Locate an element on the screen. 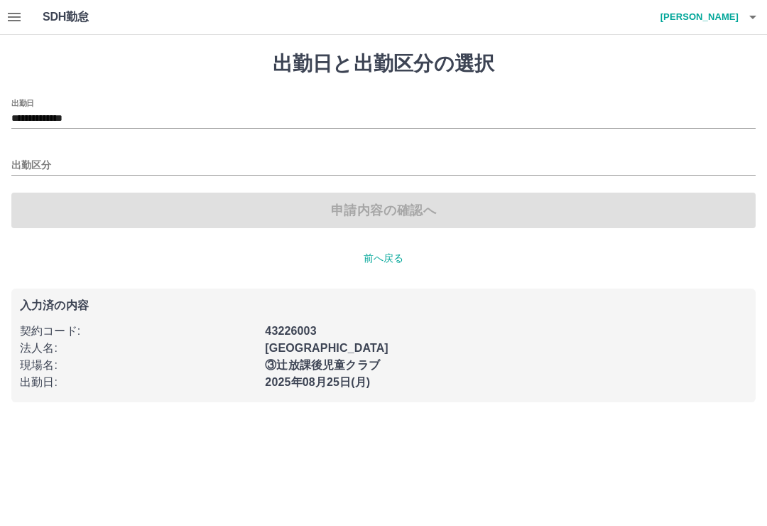  h1: 出勤日と出勤区分の選択 is located at coordinates (384, 64).